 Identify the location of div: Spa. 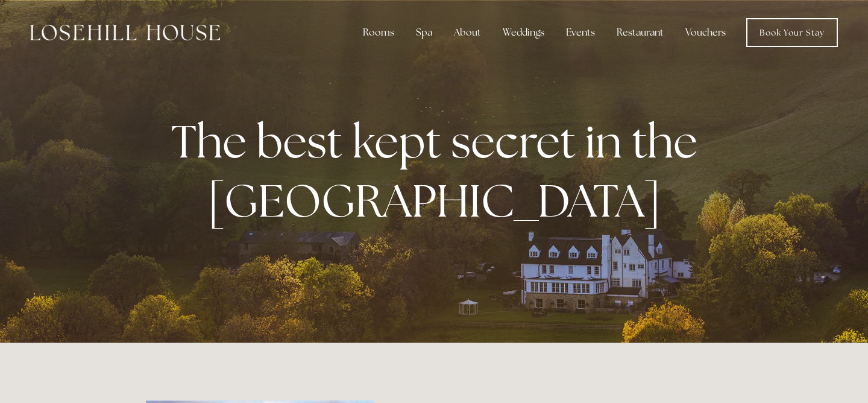
(424, 32).